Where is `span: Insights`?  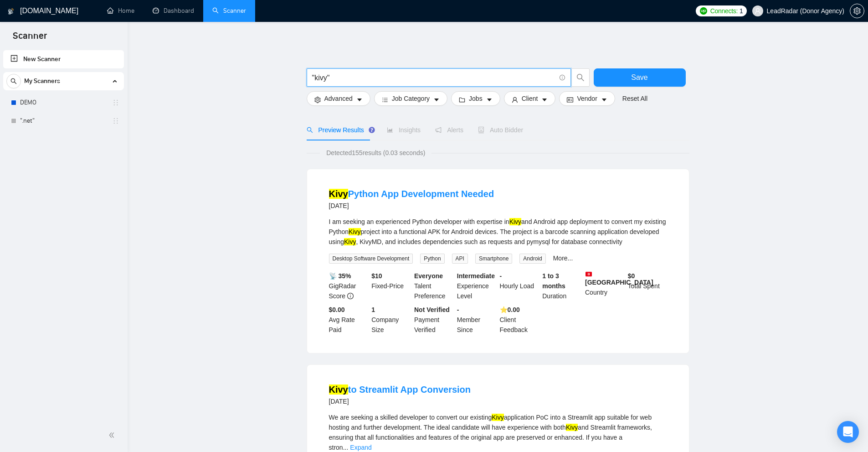
span: Insights is located at coordinates (403, 130).